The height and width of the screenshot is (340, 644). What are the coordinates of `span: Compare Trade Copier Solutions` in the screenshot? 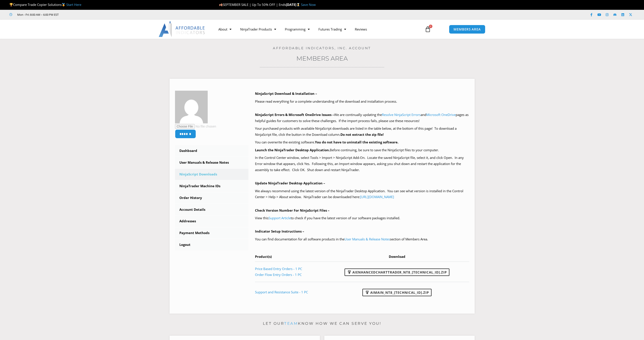 It's located at (45, 4).